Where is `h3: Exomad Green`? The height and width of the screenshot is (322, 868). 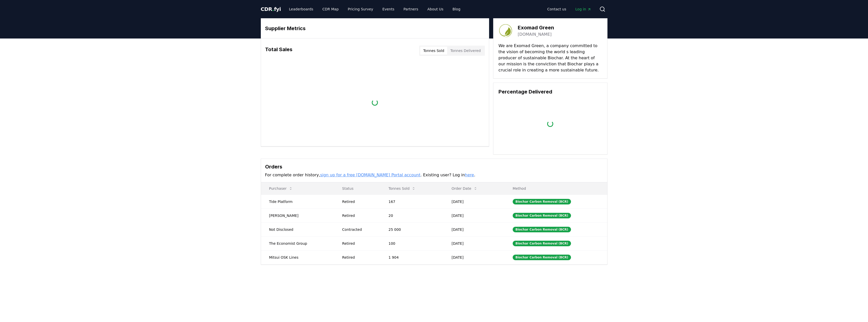
h3: Exomad Green is located at coordinates (536, 27).